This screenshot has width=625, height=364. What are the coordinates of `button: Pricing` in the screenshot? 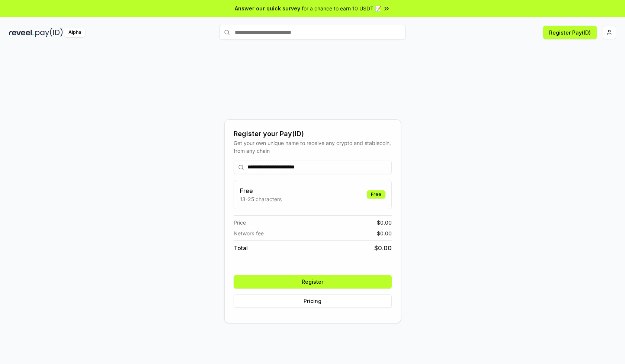 It's located at (312, 301).